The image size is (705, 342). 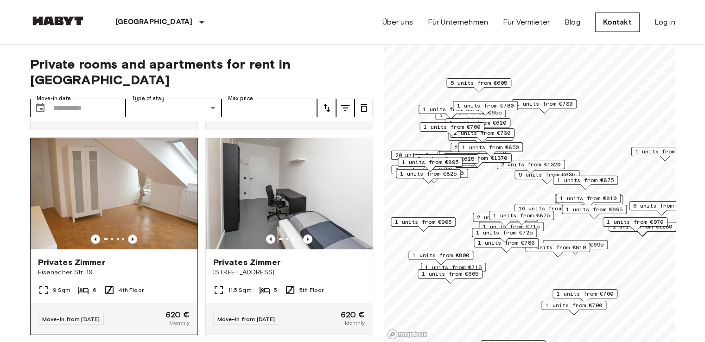 What do you see at coordinates (131, 290) in the screenshot?
I see `span: 4th Floor` at bounding box center [131, 290].